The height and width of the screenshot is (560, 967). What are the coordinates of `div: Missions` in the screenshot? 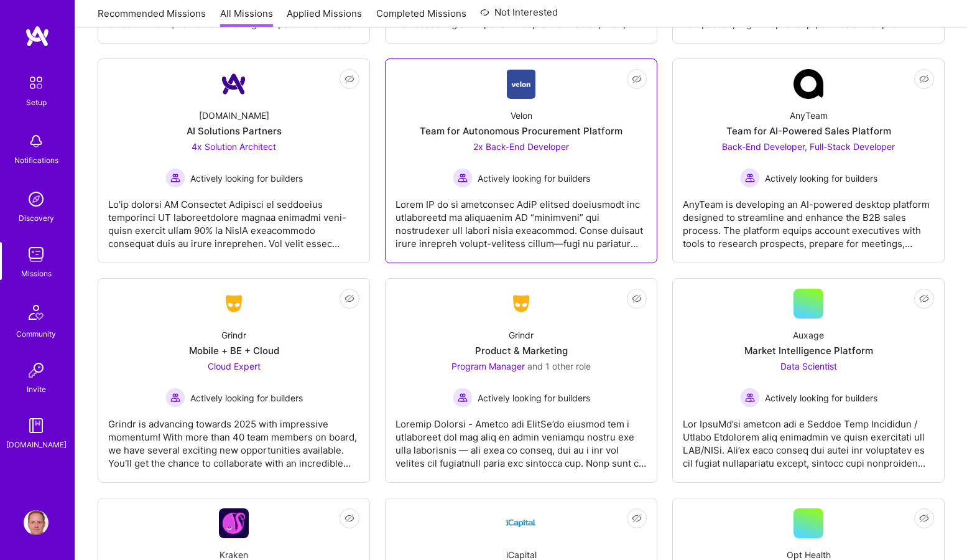 It's located at (36, 273).